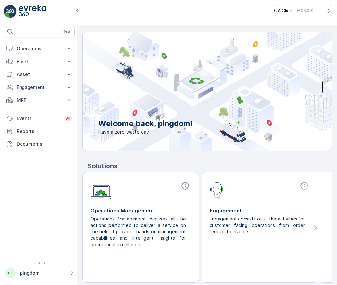 Image resolution: width=337 pixels, height=285 pixels. I want to click on p: Operations, so click(39, 49).